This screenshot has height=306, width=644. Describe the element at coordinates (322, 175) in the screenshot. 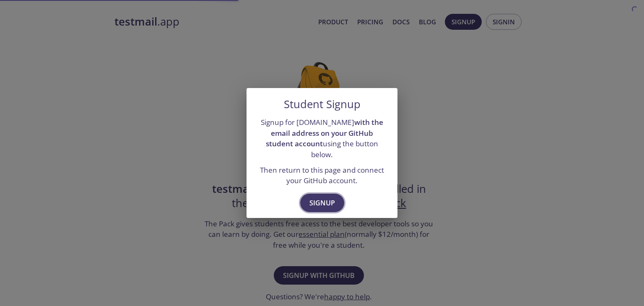

I see `p: Then return to this page and connect your GitHub account.` at that location.